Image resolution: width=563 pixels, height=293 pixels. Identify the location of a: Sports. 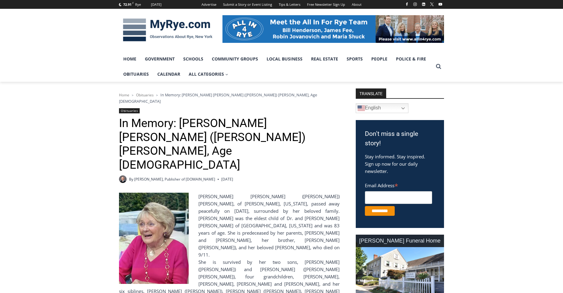
(355, 59).